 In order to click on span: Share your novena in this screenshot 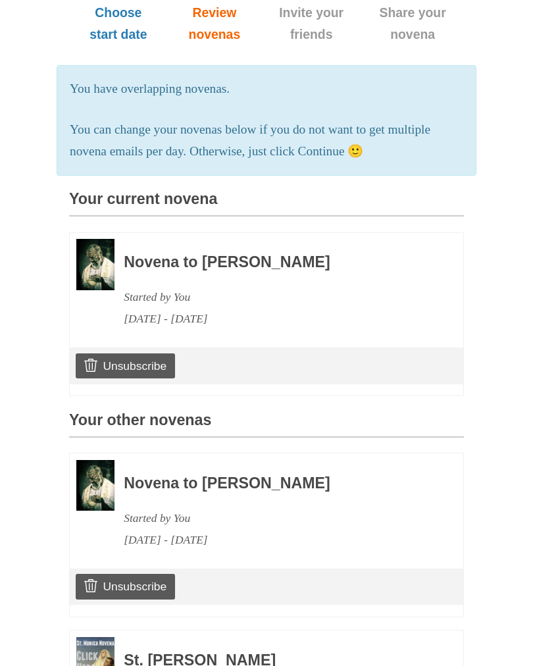, I will do `click(412, 24)`.